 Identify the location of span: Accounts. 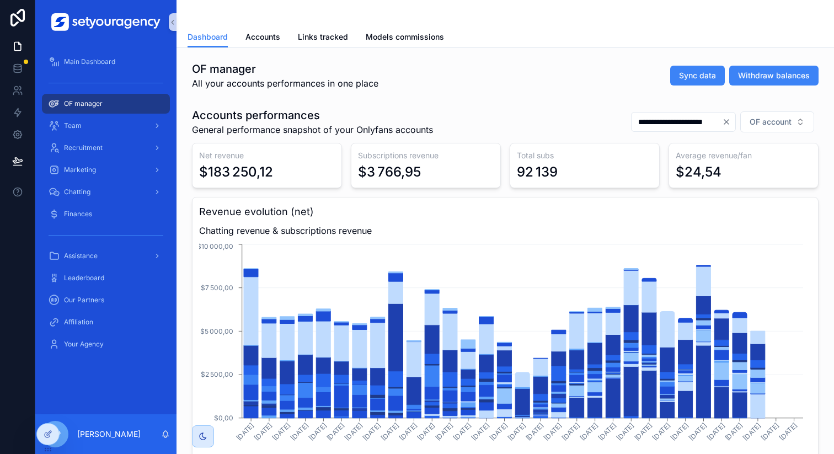
(262, 37).